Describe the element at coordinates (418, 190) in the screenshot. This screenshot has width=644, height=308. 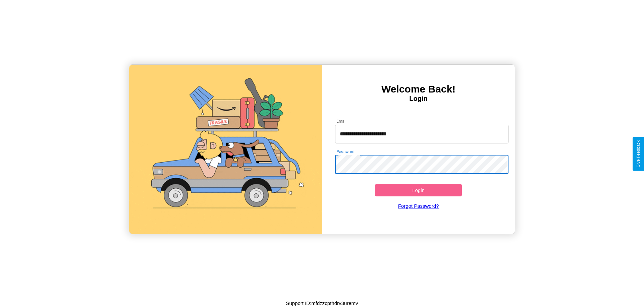
I see `button: Login` at that location.